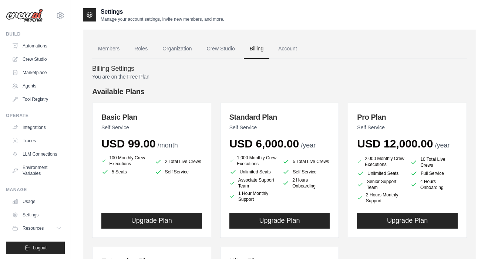  I want to click on div: Operate, so click(35, 115).